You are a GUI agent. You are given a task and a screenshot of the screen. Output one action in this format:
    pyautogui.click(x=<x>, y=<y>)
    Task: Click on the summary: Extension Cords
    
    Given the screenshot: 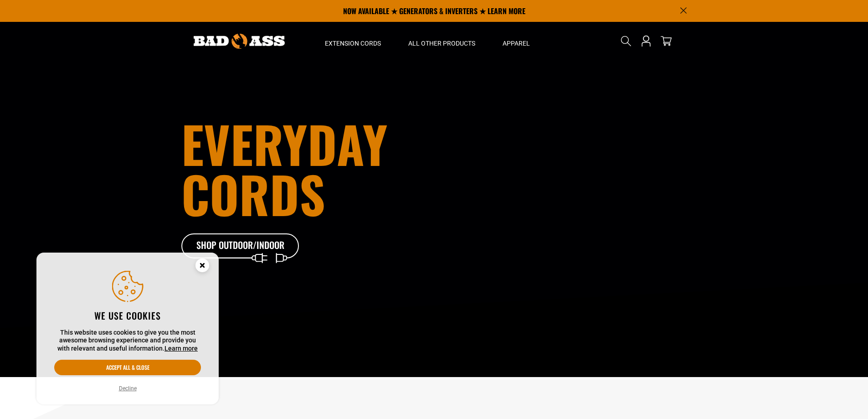 What is the action you would take?
    pyautogui.click(x=353, y=41)
    